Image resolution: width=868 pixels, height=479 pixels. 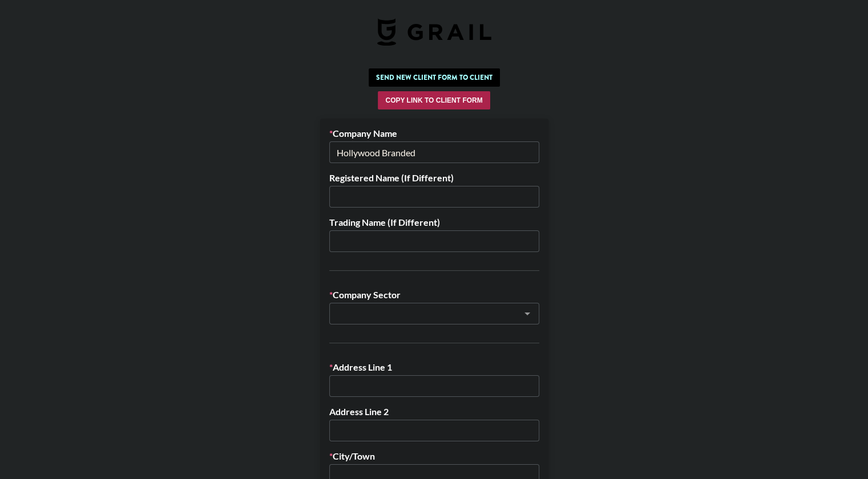 What do you see at coordinates (434, 32) in the screenshot?
I see `img: Grail Talent Logo` at bounding box center [434, 32].